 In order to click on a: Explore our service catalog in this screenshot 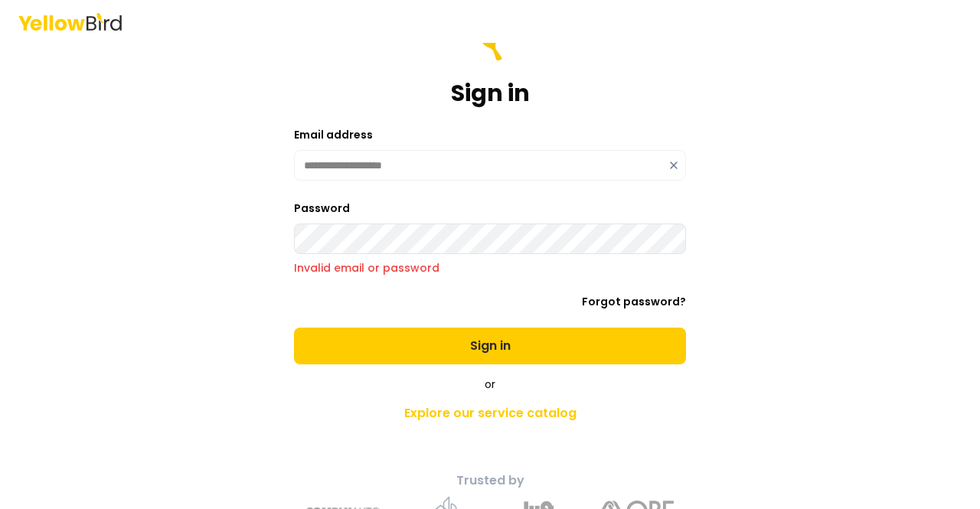, I will do `click(490, 414)`.